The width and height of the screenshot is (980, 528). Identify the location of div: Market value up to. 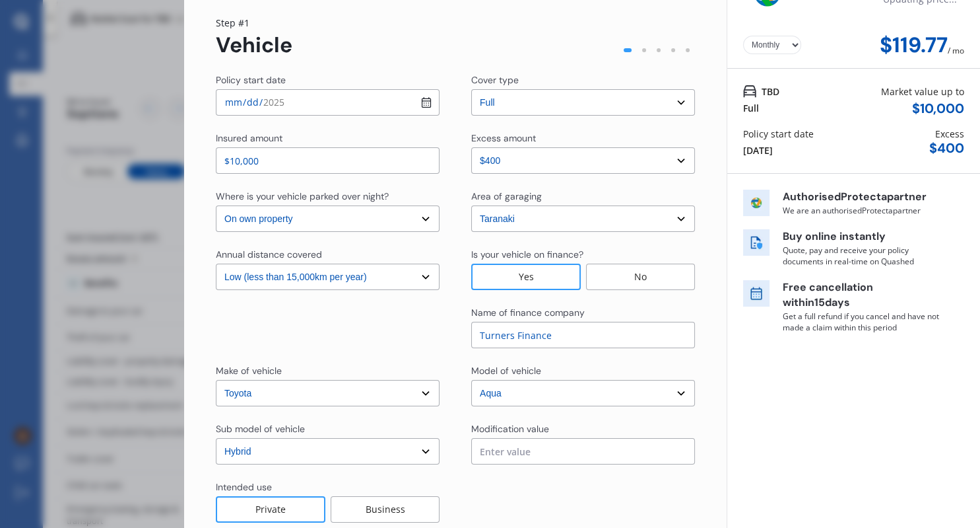
(923, 91).